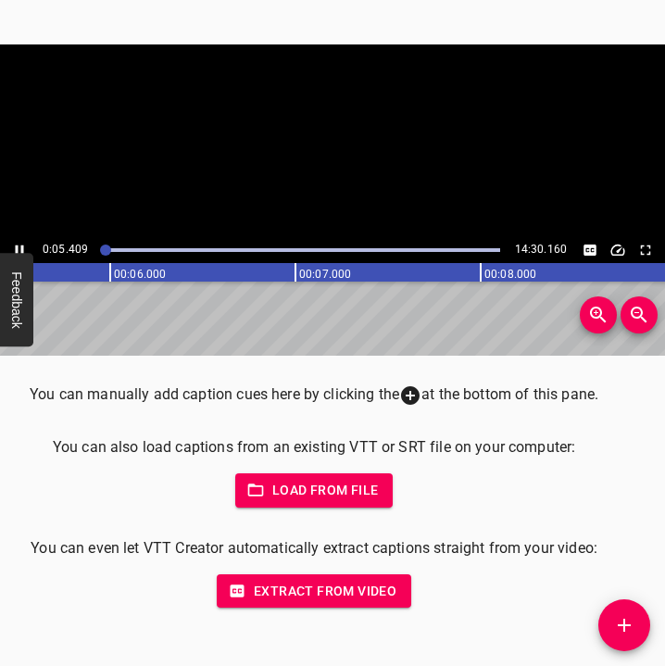  Describe the element at coordinates (140, 274) in the screenshot. I see `text: 00:06.000` at that location.